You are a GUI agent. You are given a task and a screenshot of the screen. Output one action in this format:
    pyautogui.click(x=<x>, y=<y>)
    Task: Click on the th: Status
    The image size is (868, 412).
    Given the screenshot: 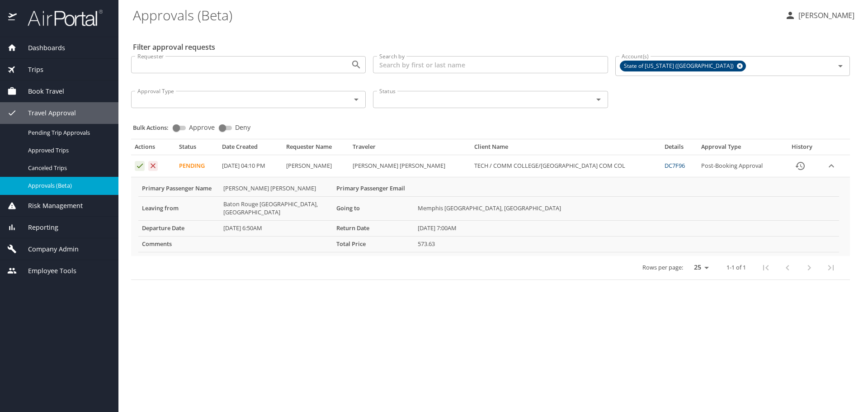 What is the action you would take?
    pyautogui.click(x=197, y=149)
    